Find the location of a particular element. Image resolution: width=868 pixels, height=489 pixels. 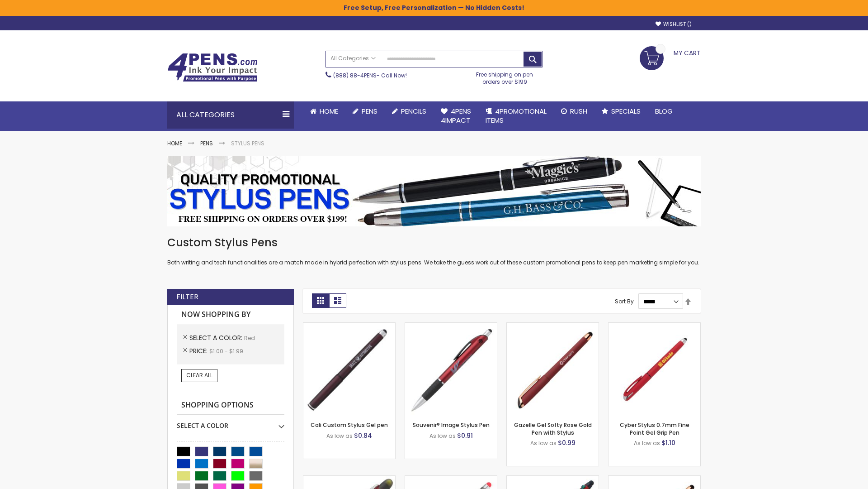

a: All Categories is located at coordinates (353, 59).